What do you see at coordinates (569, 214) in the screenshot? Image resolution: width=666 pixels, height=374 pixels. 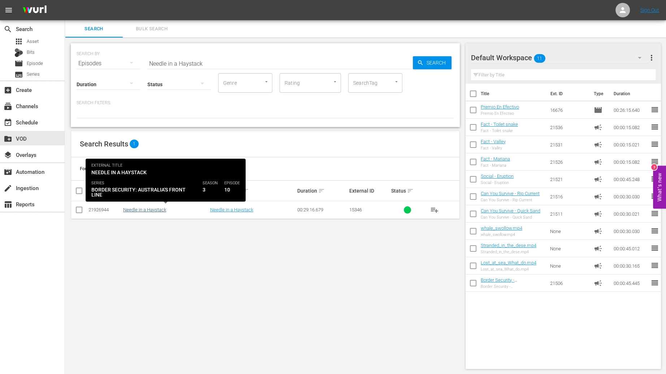 I see `td: 21511` at bounding box center [569, 214].